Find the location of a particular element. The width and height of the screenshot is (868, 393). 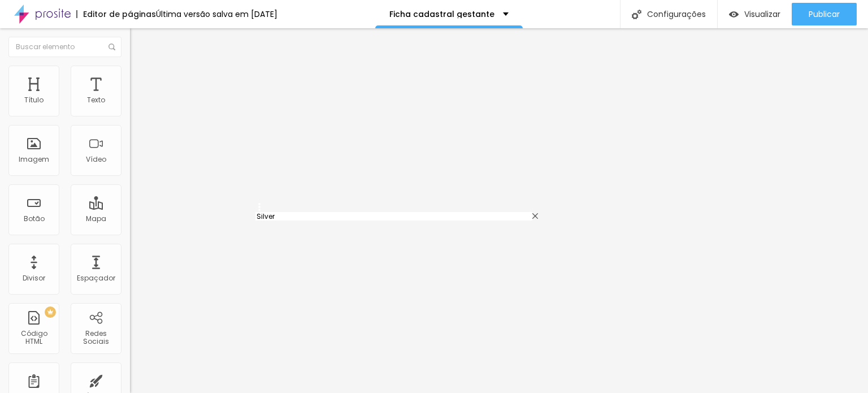

div: Código HTML is located at coordinates (34, 338).